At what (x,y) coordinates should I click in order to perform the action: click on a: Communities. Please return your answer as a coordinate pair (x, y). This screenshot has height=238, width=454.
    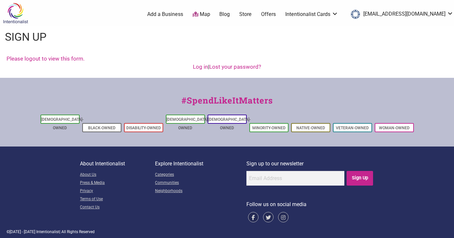
    Looking at the image, I should click on (201, 183).